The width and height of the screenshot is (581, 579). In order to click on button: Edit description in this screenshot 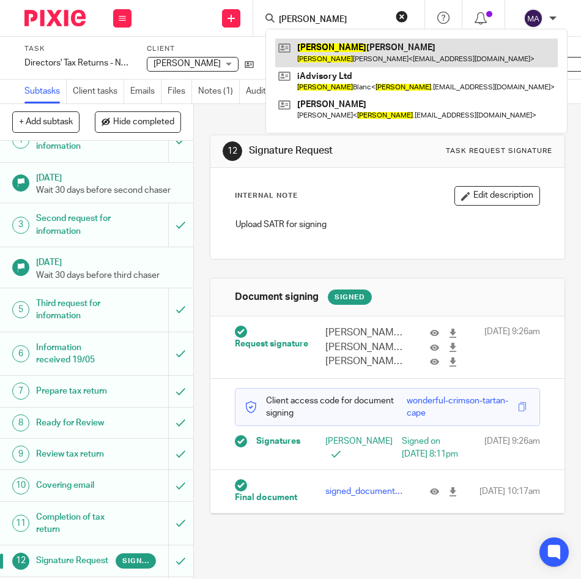, I will do `click(498, 196)`.